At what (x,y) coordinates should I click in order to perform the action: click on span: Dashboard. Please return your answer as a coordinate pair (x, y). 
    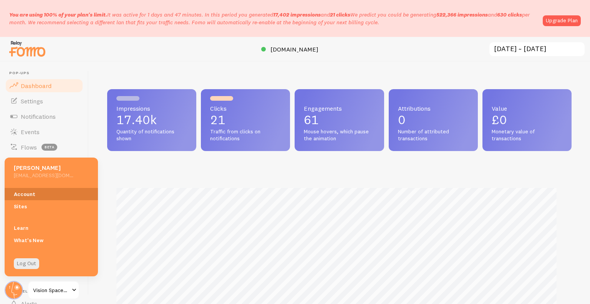
    Looking at the image, I should click on (36, 86).